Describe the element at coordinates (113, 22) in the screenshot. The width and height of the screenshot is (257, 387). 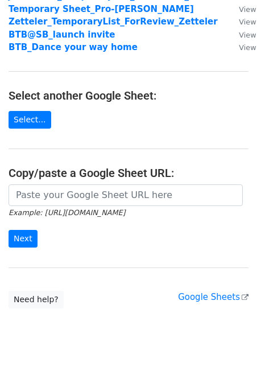
I see `a: Zetteler_TemporaryList_ForReview_Zetteler` at that location.